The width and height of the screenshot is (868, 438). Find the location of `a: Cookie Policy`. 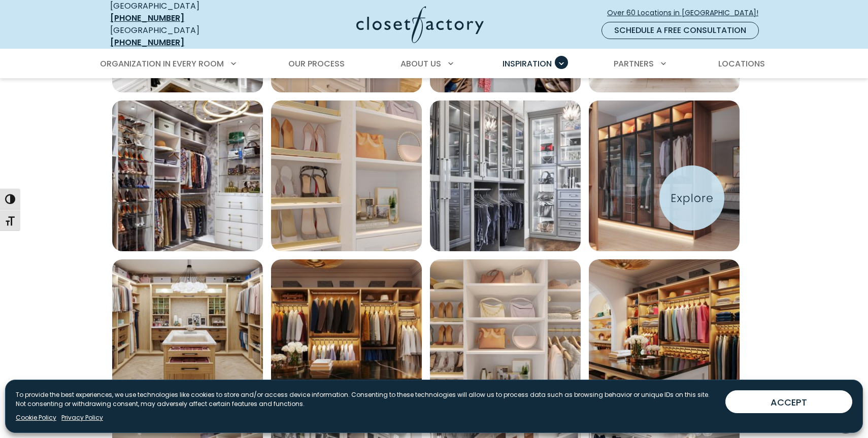

a: Cookie Policy is located at coordinates (36, 417).